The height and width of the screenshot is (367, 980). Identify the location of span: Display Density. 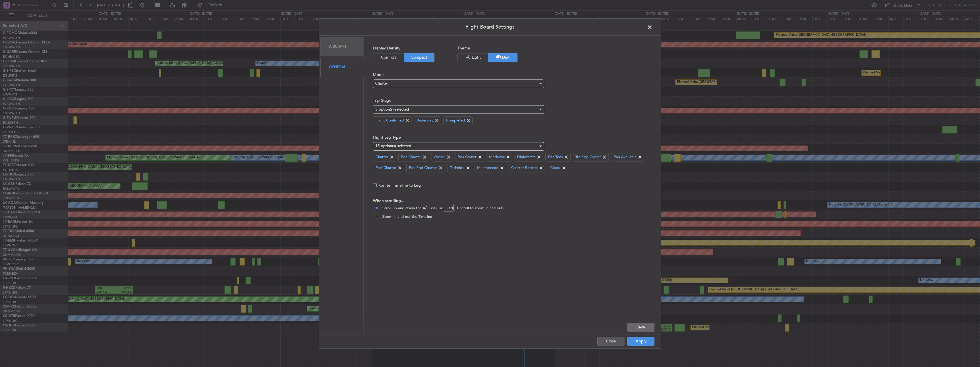
(403, 48).